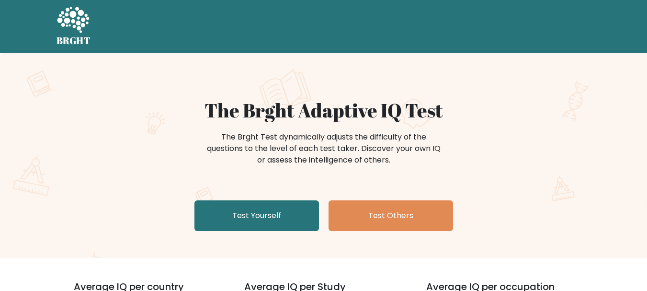  What do you see at coordinates (324, 148) in the screenshot?
I see `div: The Brght Test dynamically adjusts the difficulty of the questions to the level of each test take...` at bounding box center [324, 148].